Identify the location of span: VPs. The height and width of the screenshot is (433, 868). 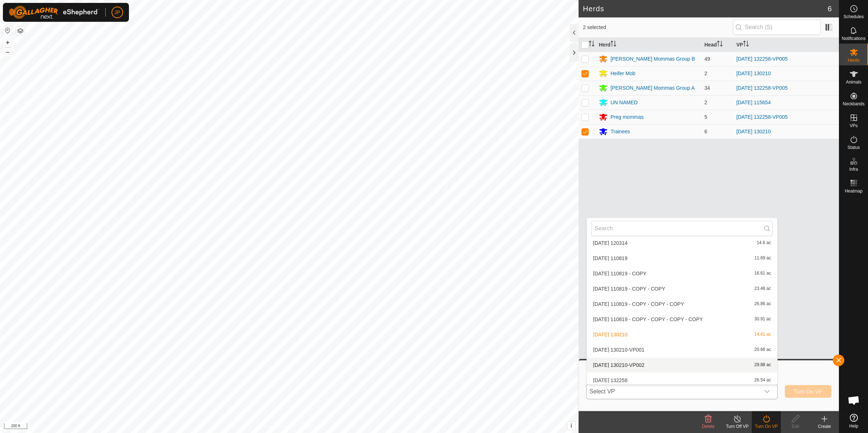
(853, 126).